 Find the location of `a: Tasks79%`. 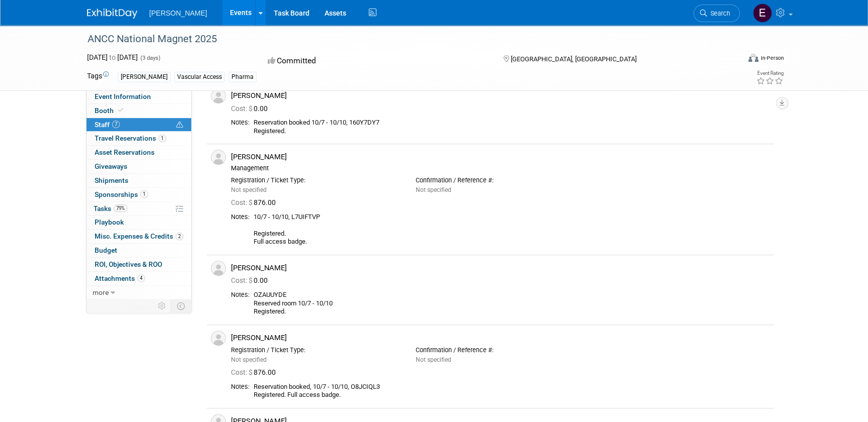

a: Tasks79% is located at coordinates (139, 209).